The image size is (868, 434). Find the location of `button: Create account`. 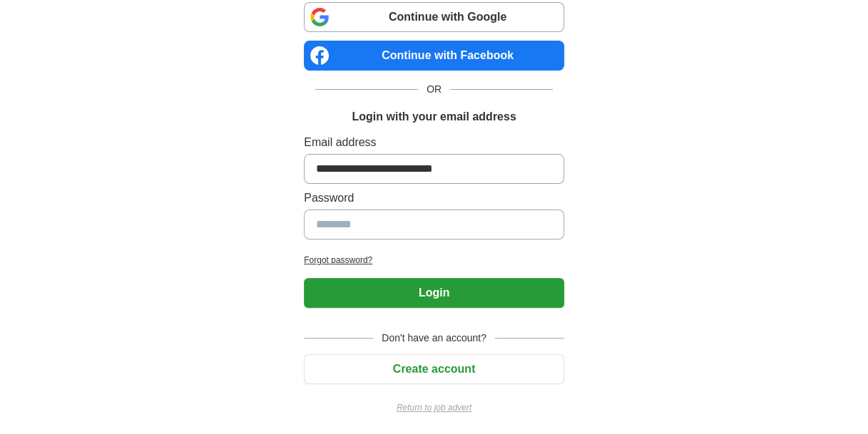

button: Create account is located at coordinates (434, 369).